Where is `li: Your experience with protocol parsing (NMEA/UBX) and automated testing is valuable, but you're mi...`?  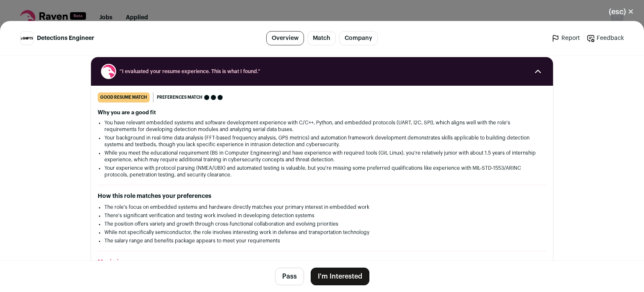
li: Your experience with protocol parsing (NMEA/UBX) and automated testing is valuable, but you're mi... is located at coordinates (322, 171).